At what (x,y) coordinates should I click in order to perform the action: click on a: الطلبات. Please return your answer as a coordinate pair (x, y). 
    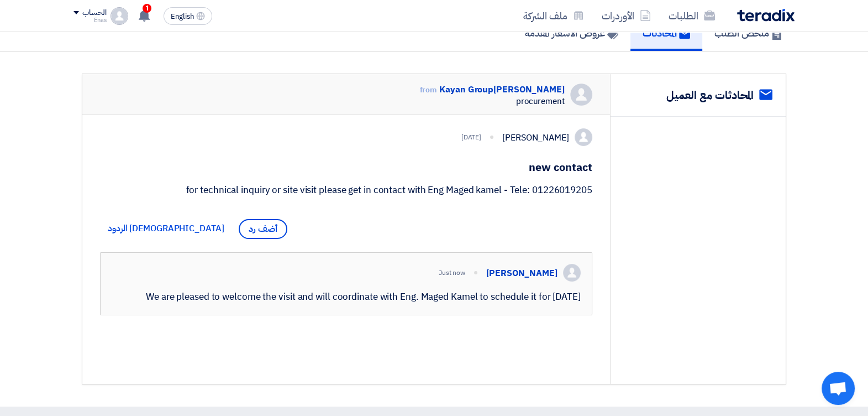
    Looking at the image, I should click on (692, 16).